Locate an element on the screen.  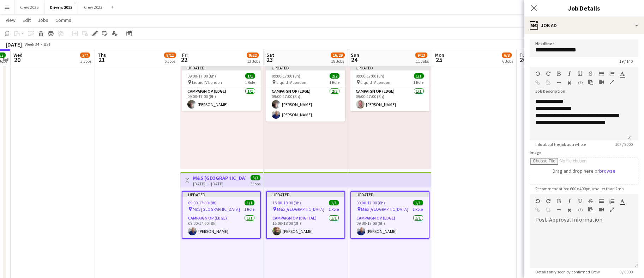
span: 3/3 is located at coordinates (255, 178).